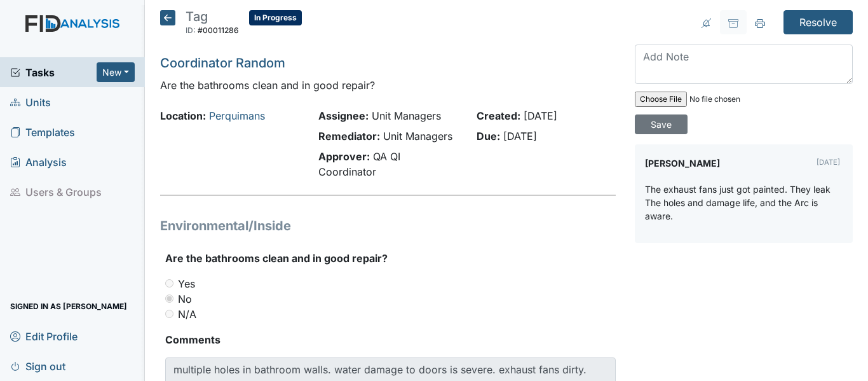 The width and height of the screenshot is (868, 381). I want to click on span: #00011286, so click(218, 30).